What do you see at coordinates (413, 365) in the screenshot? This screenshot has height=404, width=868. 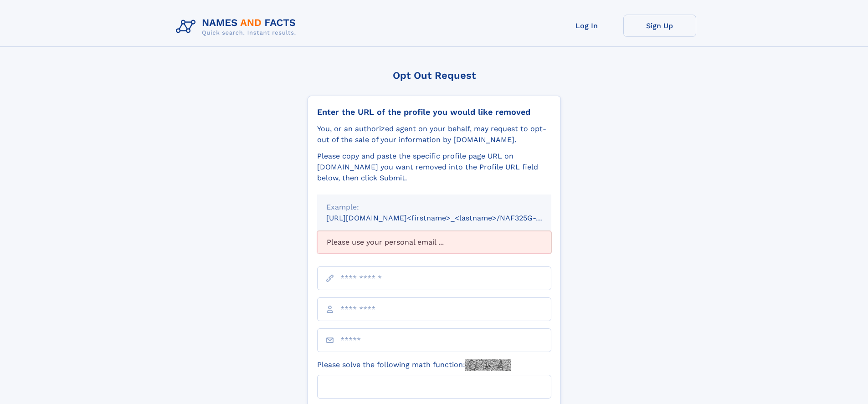 I see `label: Please solve the following math function:` at bounding box center [413, 365].